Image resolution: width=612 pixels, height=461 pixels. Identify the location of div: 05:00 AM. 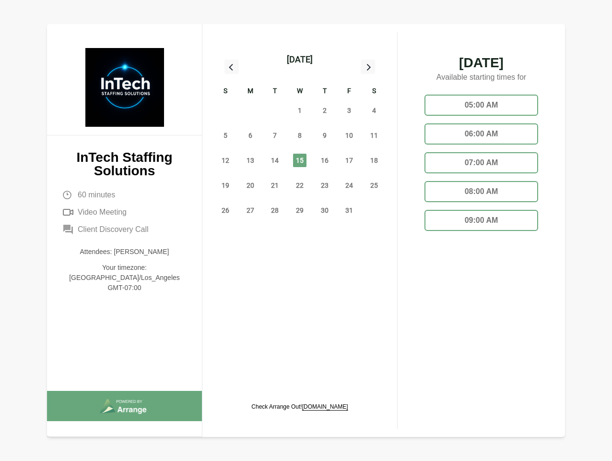
(481, 105).